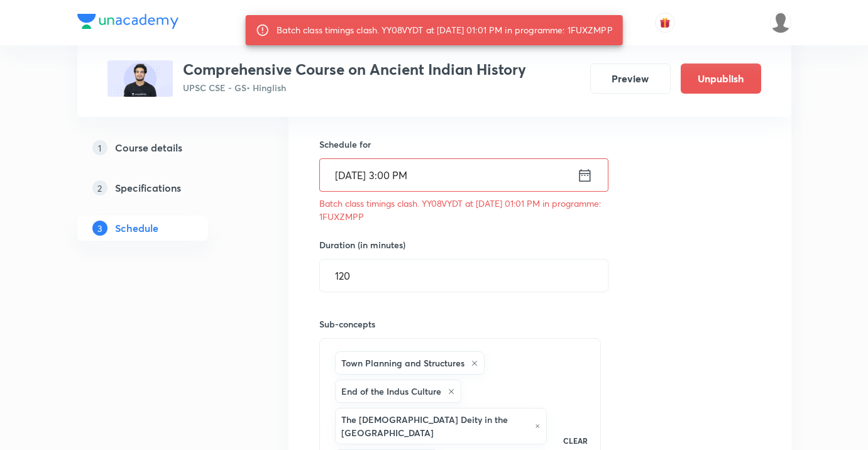 The width and height of the screenshot is (868, 450). Describe the element at coordinates (100, 148) in the screenshot. I see `p: 1` at that location.